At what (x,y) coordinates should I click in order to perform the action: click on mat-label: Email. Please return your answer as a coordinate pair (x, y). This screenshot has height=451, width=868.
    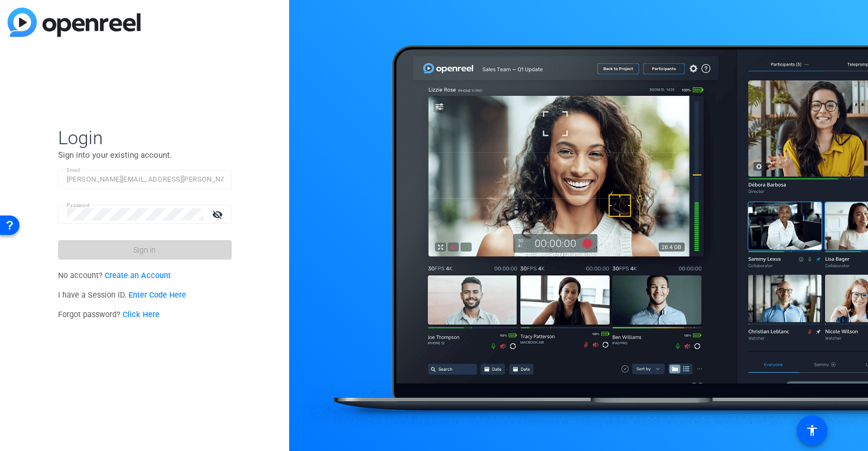
    Looking at the image, I should click on (73, 170).